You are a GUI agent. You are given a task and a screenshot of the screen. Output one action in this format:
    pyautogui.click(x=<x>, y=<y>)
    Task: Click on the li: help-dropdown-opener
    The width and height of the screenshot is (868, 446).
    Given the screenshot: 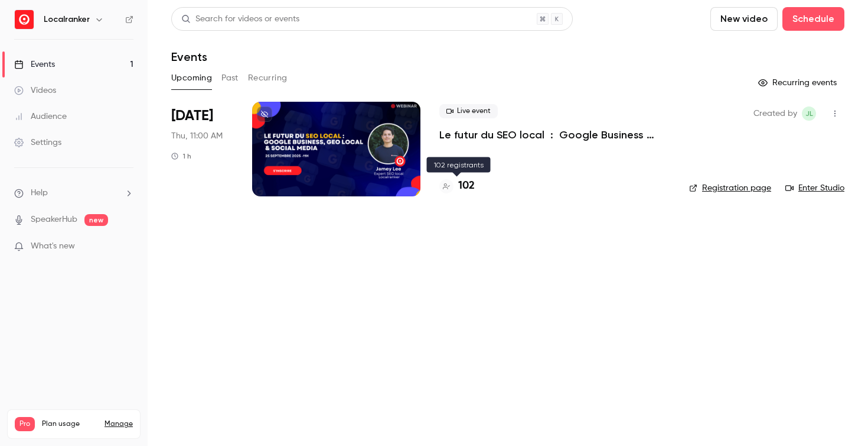 What is the action you would take?
    pyautogui.click(x=73, y=193)
    